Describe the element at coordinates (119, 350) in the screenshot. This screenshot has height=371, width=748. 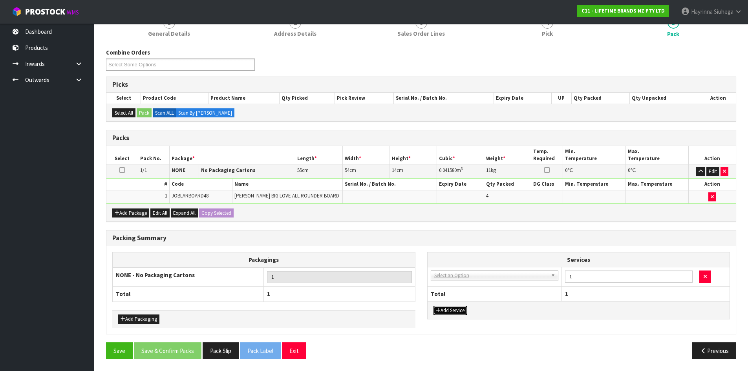
I see `button: Save` at that location.